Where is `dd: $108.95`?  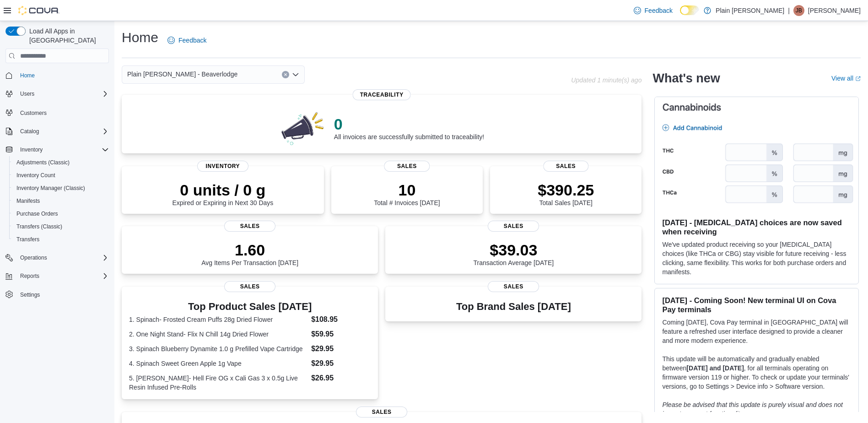
dd: $108.95 is located at coordinates (341, 320).